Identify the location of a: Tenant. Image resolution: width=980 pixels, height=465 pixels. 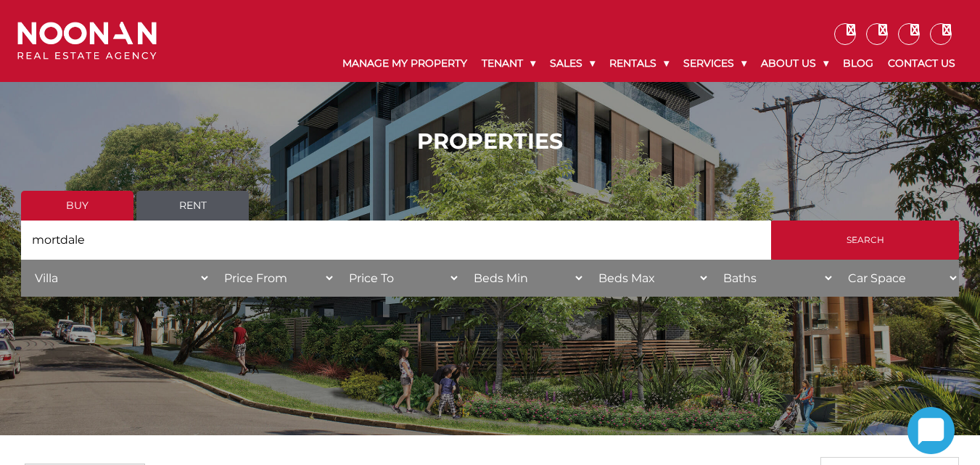
(508, 63).